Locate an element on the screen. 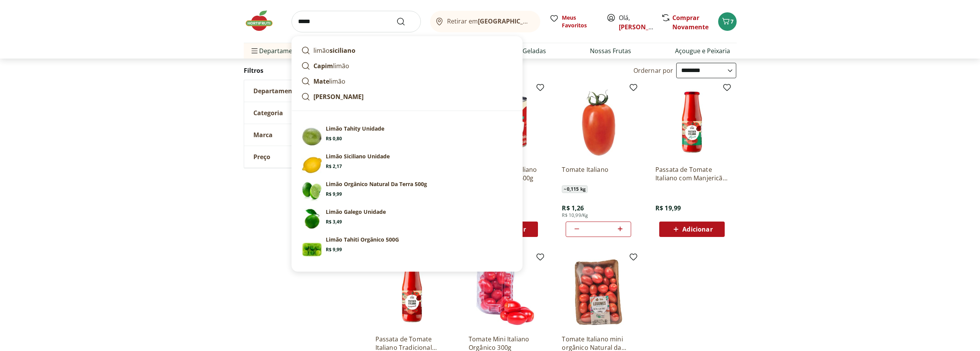 The height and width of the screenshot is (351, 980). strong: Capim is located at coordinates (323, 66).